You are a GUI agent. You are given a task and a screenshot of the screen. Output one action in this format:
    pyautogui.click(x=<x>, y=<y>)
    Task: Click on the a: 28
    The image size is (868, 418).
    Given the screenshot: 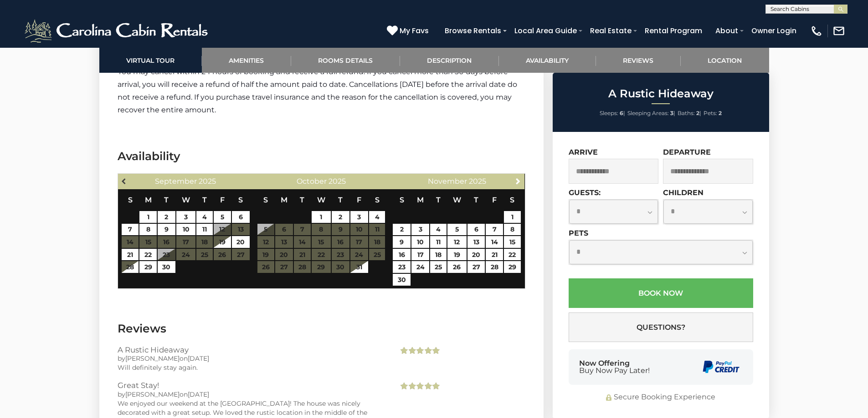 What is the action you would take?
    pyautogui.click(x=129, y=267)
    